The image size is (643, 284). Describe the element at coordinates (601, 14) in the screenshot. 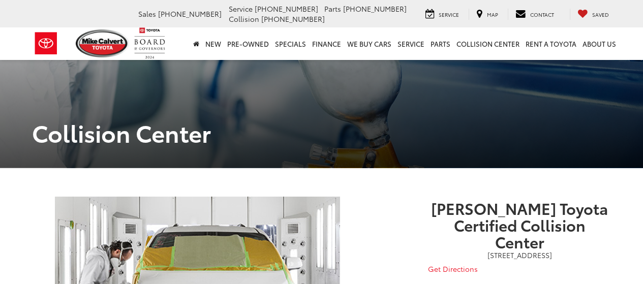

I see `span: Saved` at that location.